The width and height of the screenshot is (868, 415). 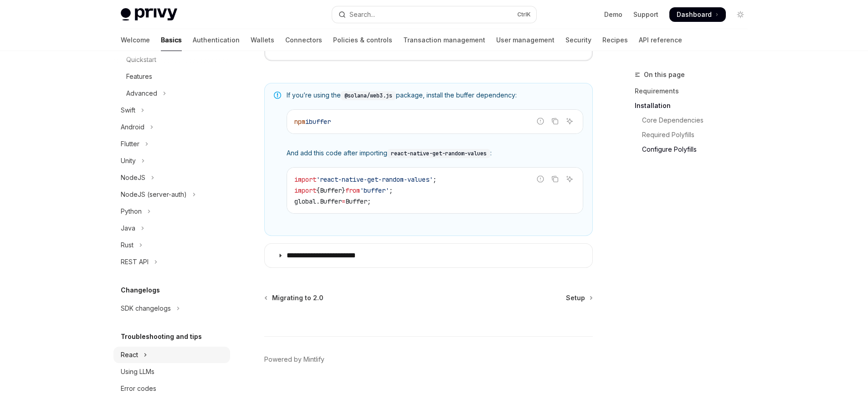 What do you see at coordinates (171, 211) in the screenshot?
I see `button: Toggle Python section` at bounding box center [171, 211].